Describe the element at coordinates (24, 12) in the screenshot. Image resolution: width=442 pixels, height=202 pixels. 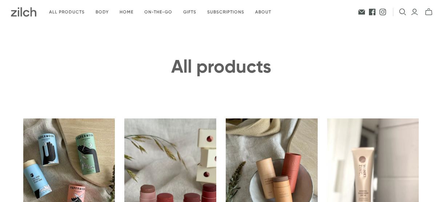
I see `img: Zilch has done the hard yards and handpicked the best ethical and sustainable products for you an...` at that location.